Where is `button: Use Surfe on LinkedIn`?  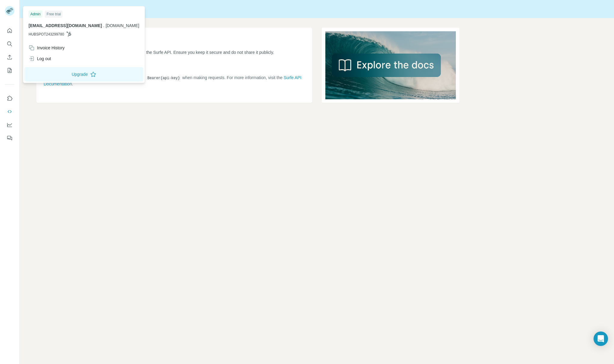 button: Use Surfe on LinkedIn is located at coordinates (9, 99).